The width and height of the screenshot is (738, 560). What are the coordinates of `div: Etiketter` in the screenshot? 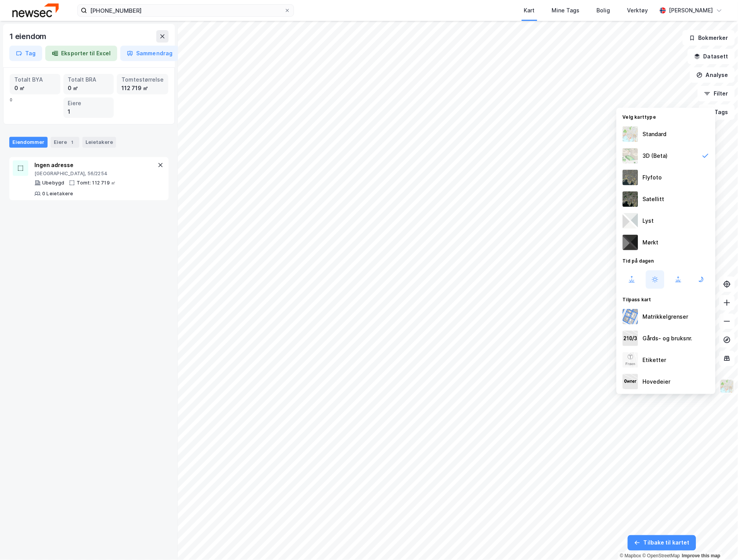 It's located at (654, 360).